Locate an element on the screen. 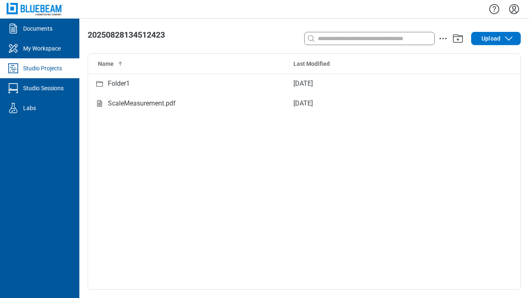 This screenshot has height=298, width=529. svg: Studio Projects is located at coordinates (13, 68).